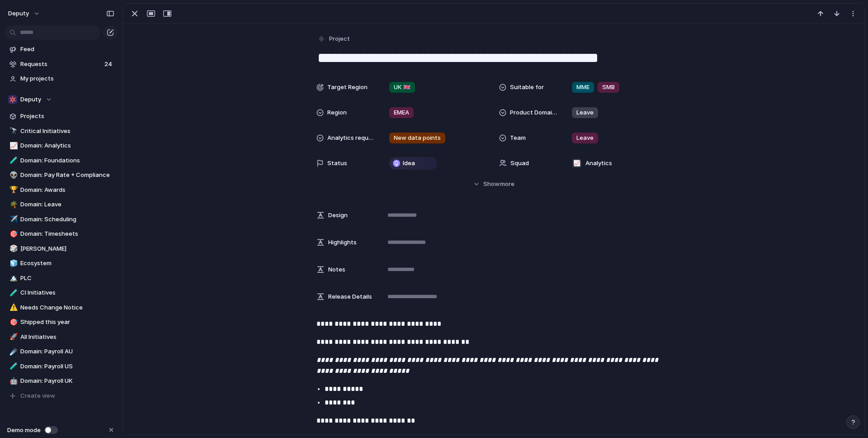 This screenshot has height=438, width=868. What do you see at coordinates (61, 279) in the screenshot?
I see `div: 🏔️PLC` at bounding box center [61, 279].